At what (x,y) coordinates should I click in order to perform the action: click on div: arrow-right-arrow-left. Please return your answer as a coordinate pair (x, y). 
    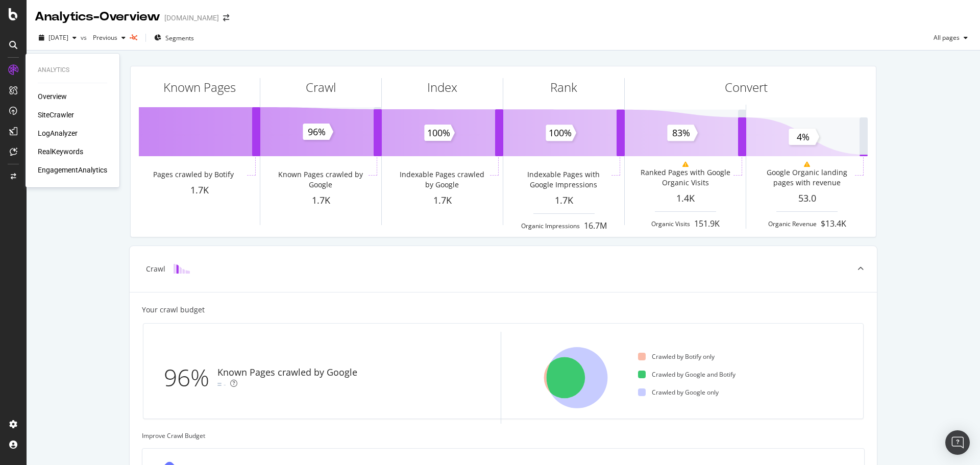
    Looking at the image, I should click on (226, 18).